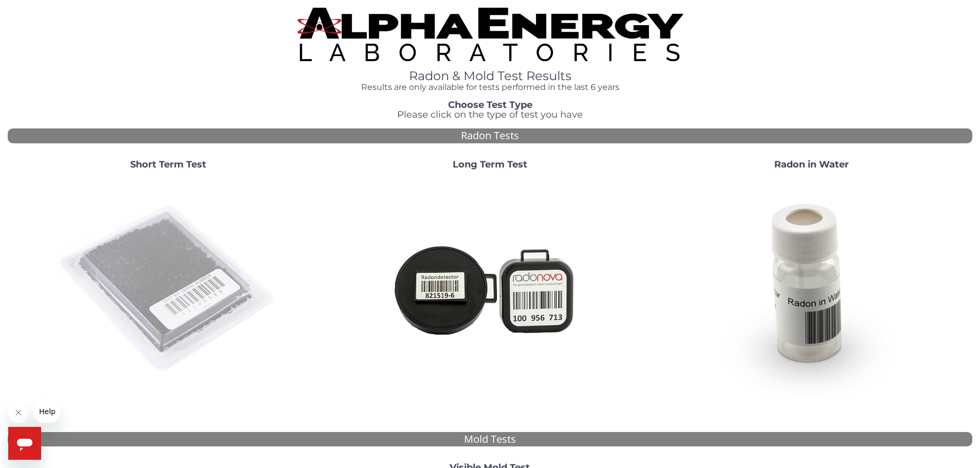 This screenshot has width=980, height=468. I want to click on strong: Radon in Water, so click(811, 165).